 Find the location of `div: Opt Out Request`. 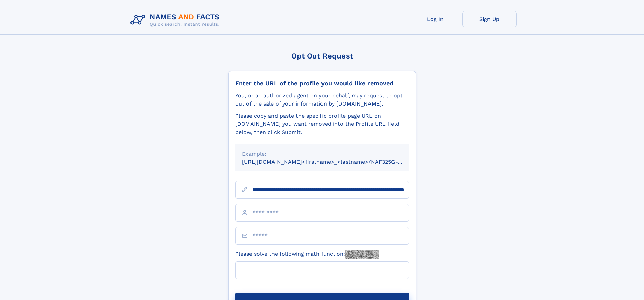

div: Opt Out Request is located at coordinates (322, 56).